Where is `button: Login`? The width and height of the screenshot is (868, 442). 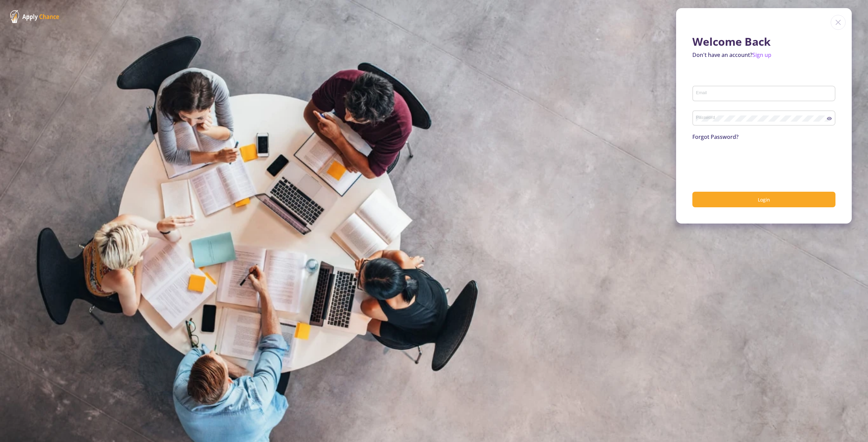 button: Login is located at coordinates (764, 200).